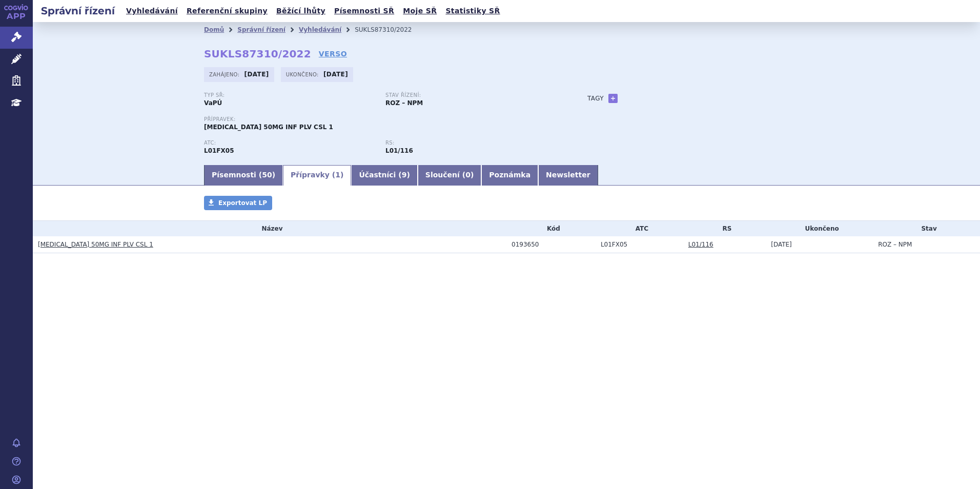 The image size is (980, 489). Describe the element at coordinates (405, 175) in the screenshot. I see `span: 9` at that location.